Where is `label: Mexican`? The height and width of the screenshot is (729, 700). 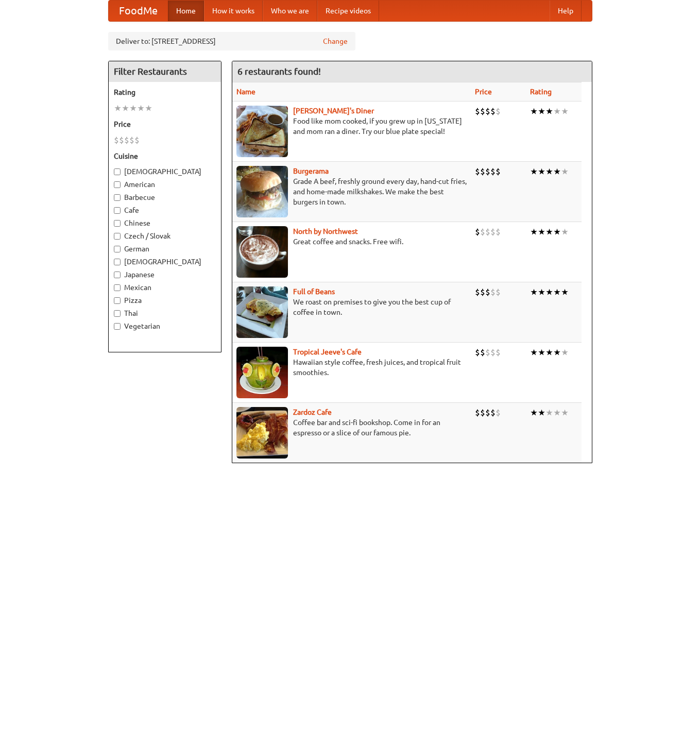
label: Mexican is located at coordinates (165, 288).